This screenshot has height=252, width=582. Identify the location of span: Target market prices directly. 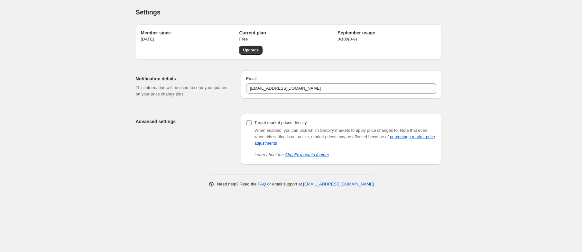
(281, 123).